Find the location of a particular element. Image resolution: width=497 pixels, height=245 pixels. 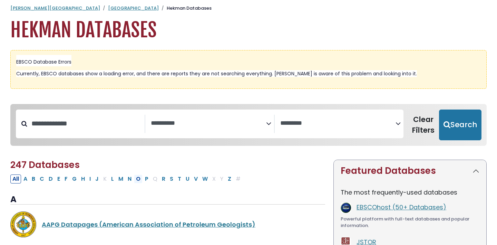

button: Filter Results T is located at coordinates (180, 179).